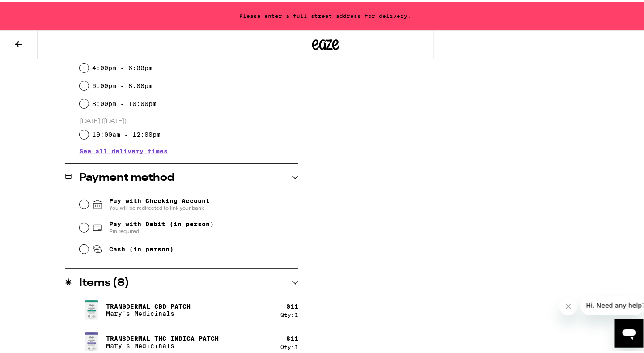 The image size is (644, 353). Describe the element at coordinates (104, 281) in the screenshot. I see `h2: Items ( 8 )` at that location.